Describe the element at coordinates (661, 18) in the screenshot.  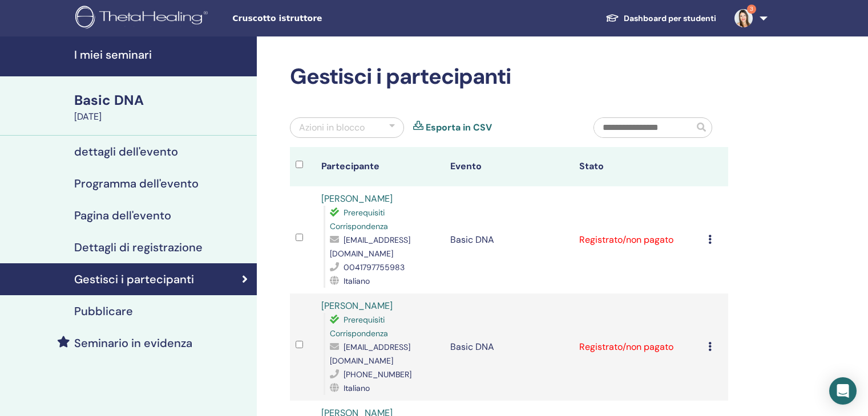
I see `a: Dashboard per studenti` at that location.